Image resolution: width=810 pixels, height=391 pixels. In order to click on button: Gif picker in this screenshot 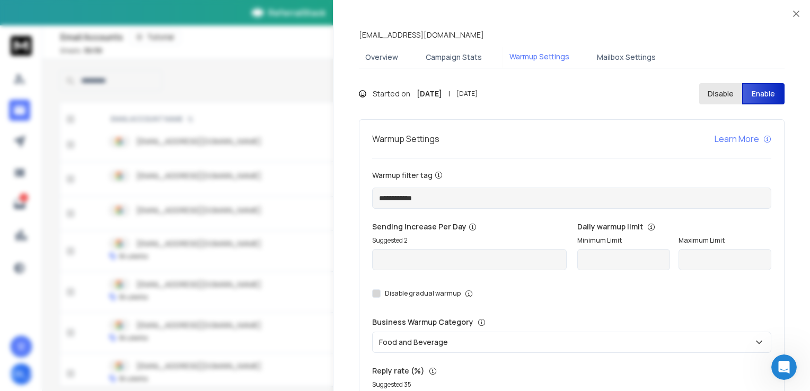, I will do `click(55, 314)`.